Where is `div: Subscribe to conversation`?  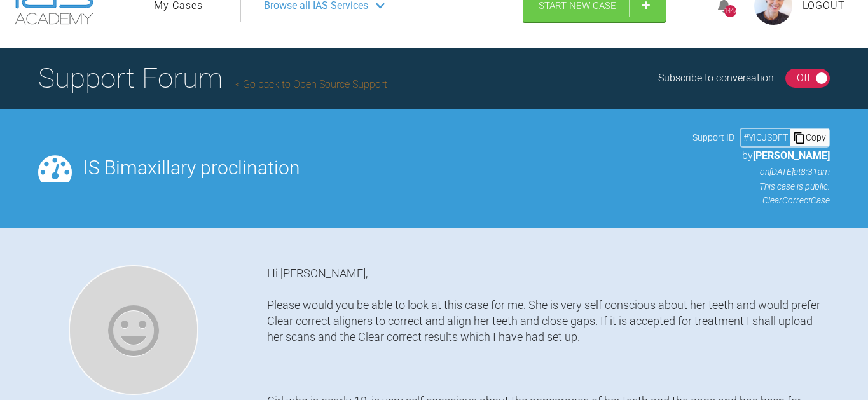 div: Subscribe to conversation is located at coordinates (716, 78).